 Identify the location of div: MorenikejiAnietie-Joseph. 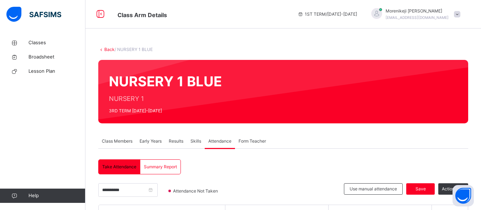
(414, 14).